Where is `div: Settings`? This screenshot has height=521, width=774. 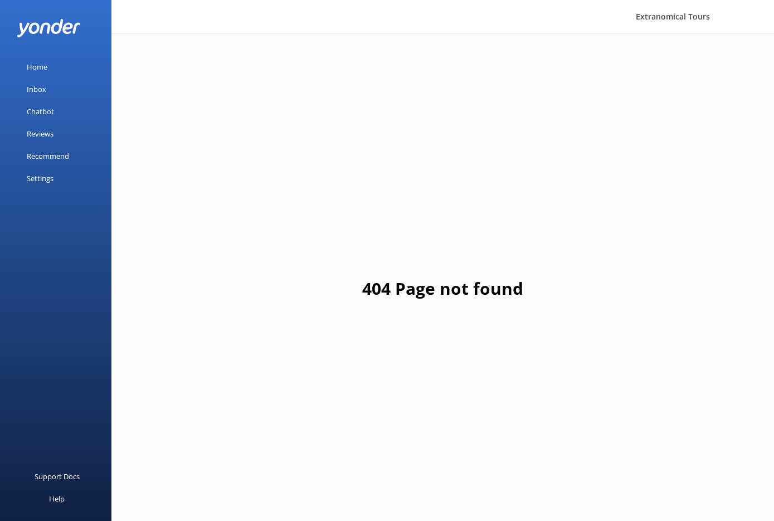
div: Settings is located at coordinates (40, 178).